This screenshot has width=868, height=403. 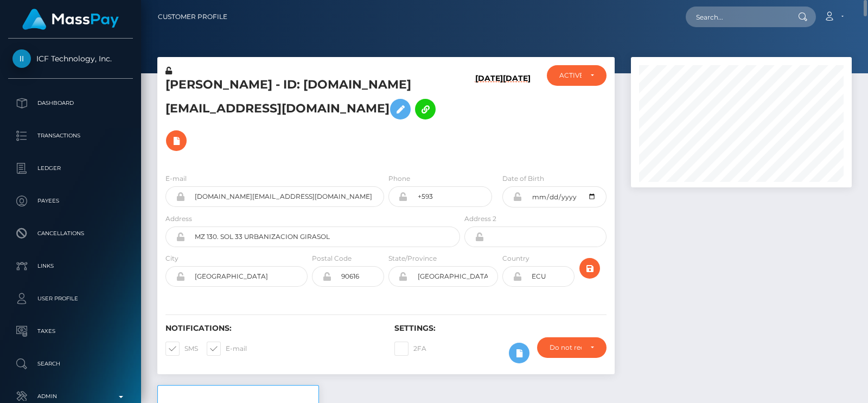 What do you see at coordinates (399, 179) in the screenshot?
I see `label: Phone` at bounding box center [399, 179].